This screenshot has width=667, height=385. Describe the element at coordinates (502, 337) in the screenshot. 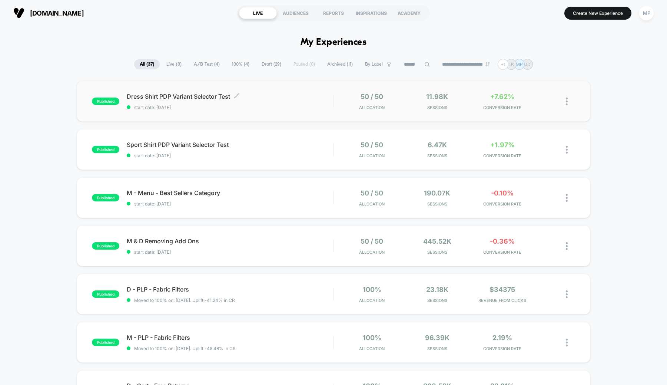

I see `span: 2.19%` at that location.